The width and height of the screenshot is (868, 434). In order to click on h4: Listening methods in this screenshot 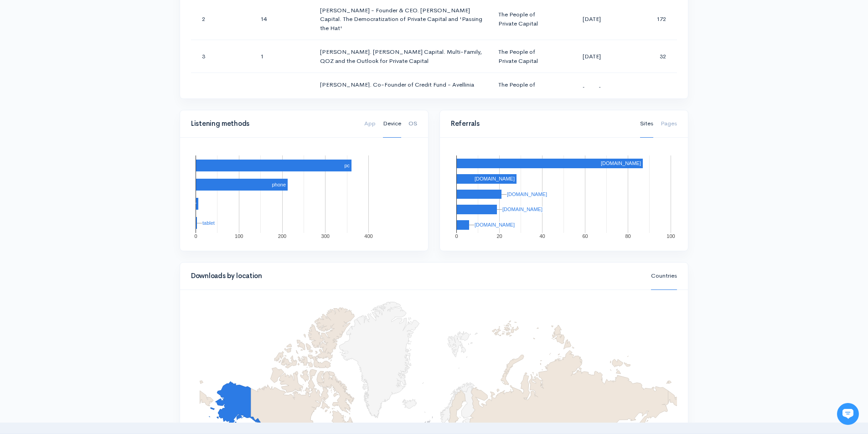, I will do `click(272, 124)`.